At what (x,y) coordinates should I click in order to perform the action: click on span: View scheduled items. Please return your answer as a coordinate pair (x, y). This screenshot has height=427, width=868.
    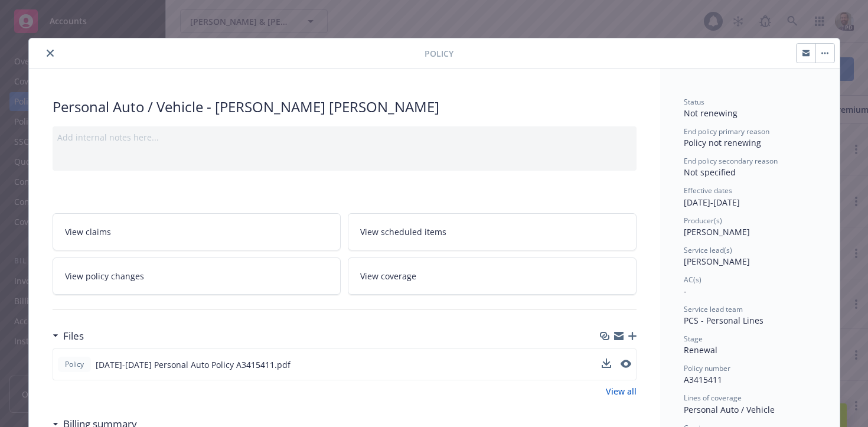
    Looking at the image, I should click on (404, 232).